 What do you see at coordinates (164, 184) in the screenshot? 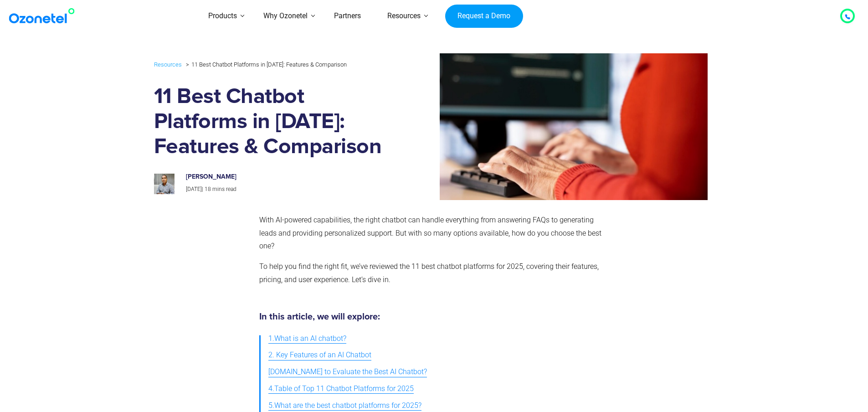
I see `img: prashanth-kancherla_avatar-200x200.jpeg` at bounding box center [164, 184].